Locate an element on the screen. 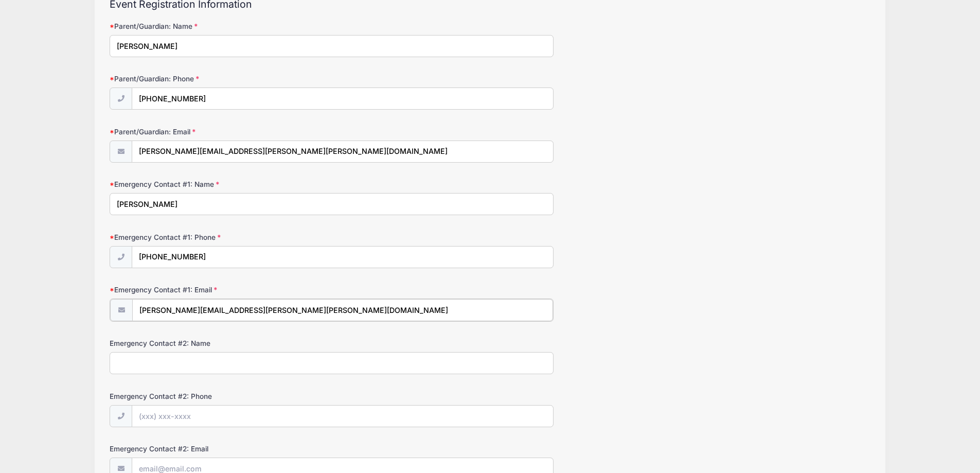 This screenshot has height=473, width=980. label: Emergency Contact #2: Name is located at coordinates (236, 343).